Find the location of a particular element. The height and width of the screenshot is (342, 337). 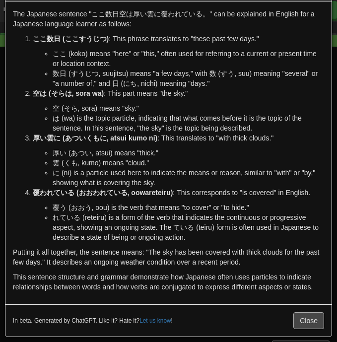

p: : This phrase translates to "these past few days." is located at coordinates (178, 39).